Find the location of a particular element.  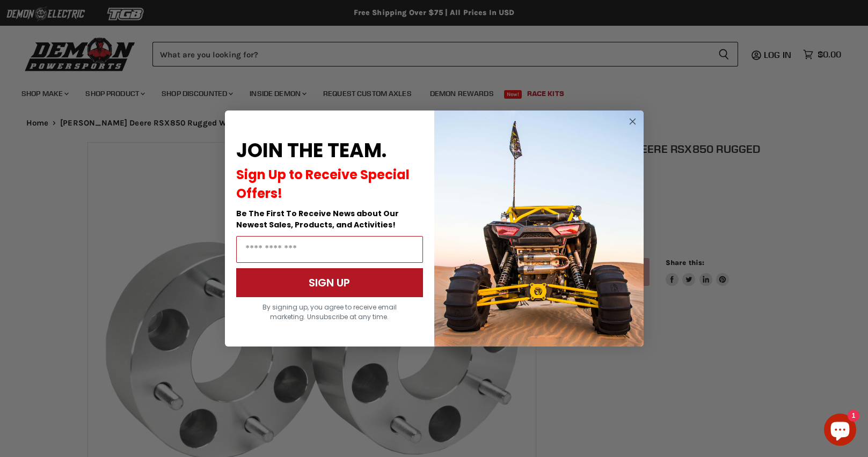

span: Sign Up to Receive Special Offers! is located at coordinates (322, 184).